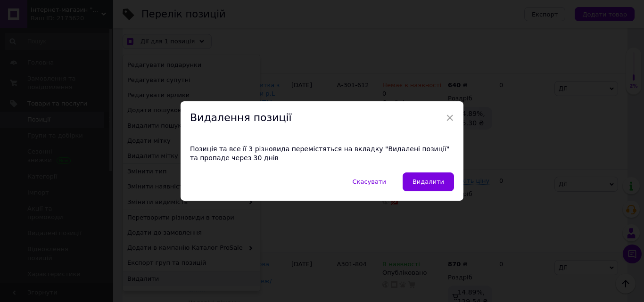  What do you see at coordinates (428, 181) in the screenshot?
I see `span: Видалити` at bounding box center [428, 181].